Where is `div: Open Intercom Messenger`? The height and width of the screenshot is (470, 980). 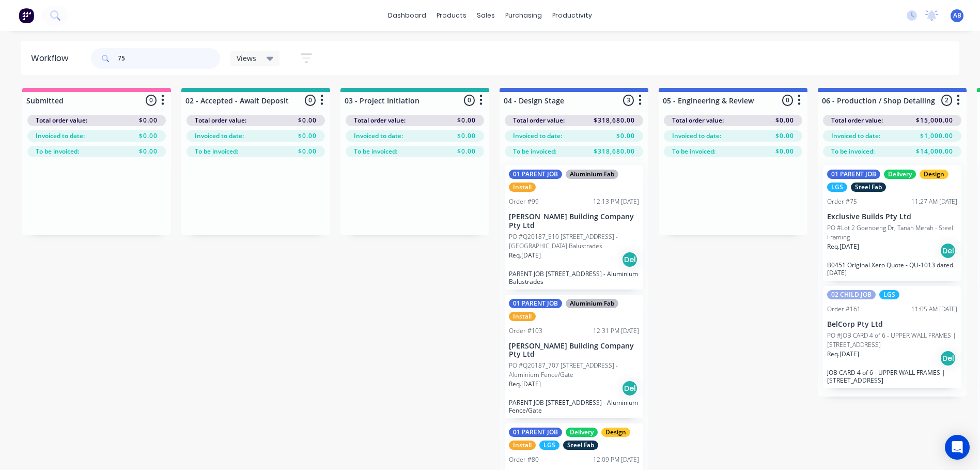
div: Open Intercom Messenger is located at coordinates (957, 447).